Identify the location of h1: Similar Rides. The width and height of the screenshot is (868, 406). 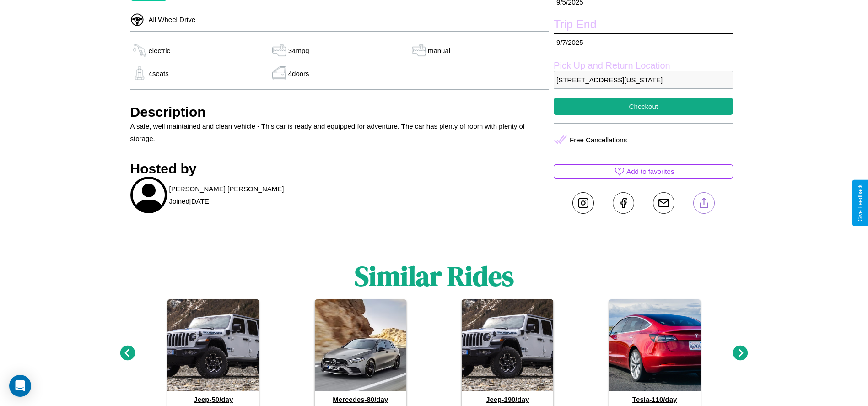
(434, 276).